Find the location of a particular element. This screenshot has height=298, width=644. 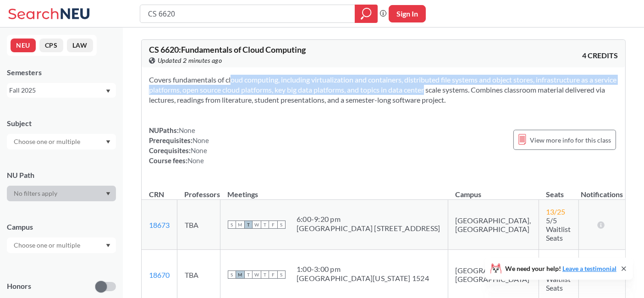

div: magnifying glass is located at coordinates (366, 14).